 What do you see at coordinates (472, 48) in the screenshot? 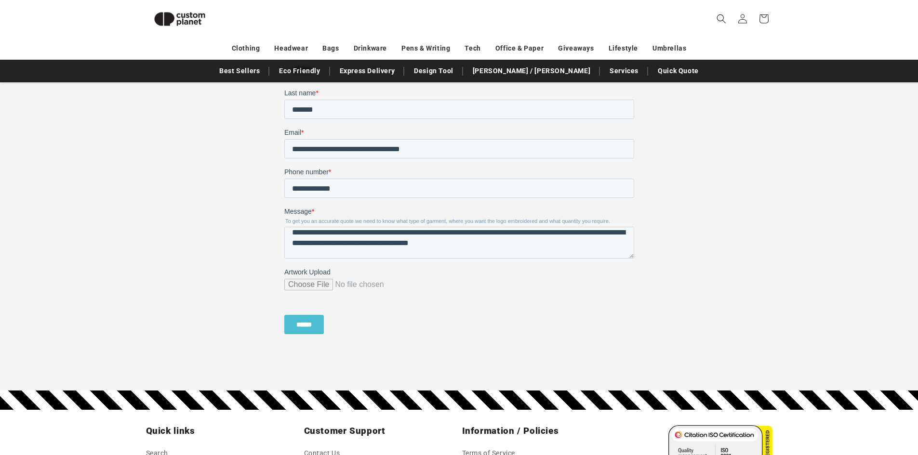
I see `a: Tech` at bounding box center [472, 48].